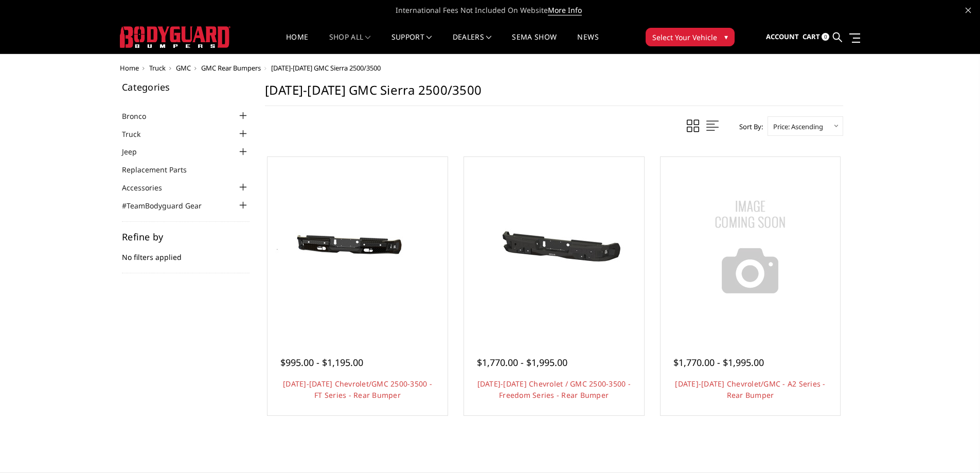 This screenshot has height=473, width=980. What do you see at coordinates (158, 68) in the screenshot?
I see `span: Truck` at bounding box center [158, 68].